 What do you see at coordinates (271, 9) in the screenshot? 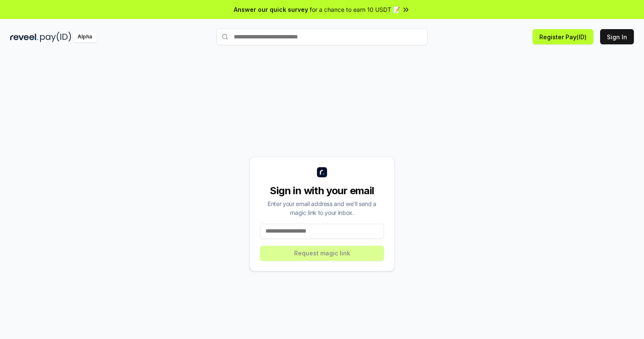
I see `span: Answer our quick survey` at bounding box center [271, 9].